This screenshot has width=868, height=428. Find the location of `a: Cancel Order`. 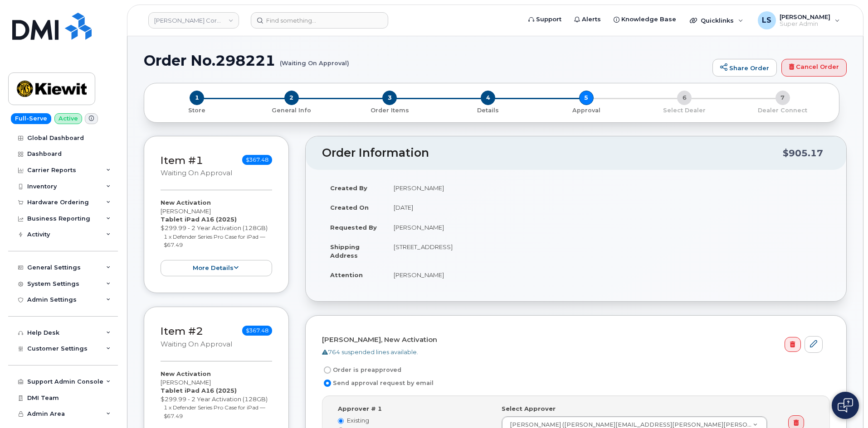

a: Cancel Order is located at coordinates (814, 68).